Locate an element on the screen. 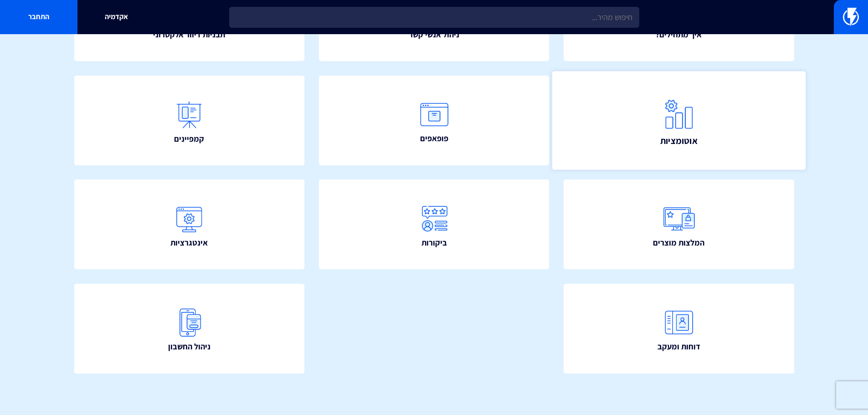  input: חיפוש מהיר... is located at coordinates (434, 18).